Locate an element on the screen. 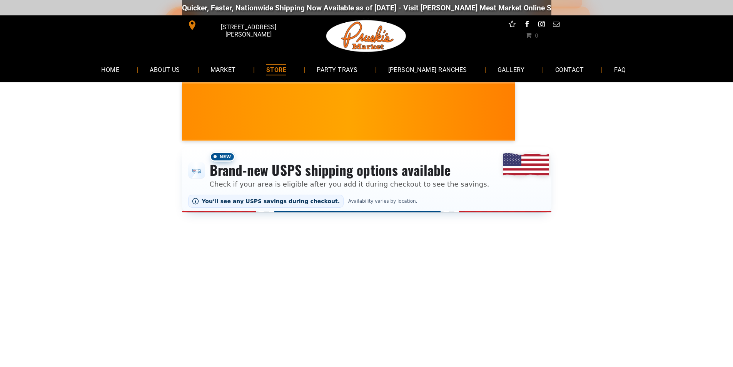  a: instagram is located at coordinates (541, 25).